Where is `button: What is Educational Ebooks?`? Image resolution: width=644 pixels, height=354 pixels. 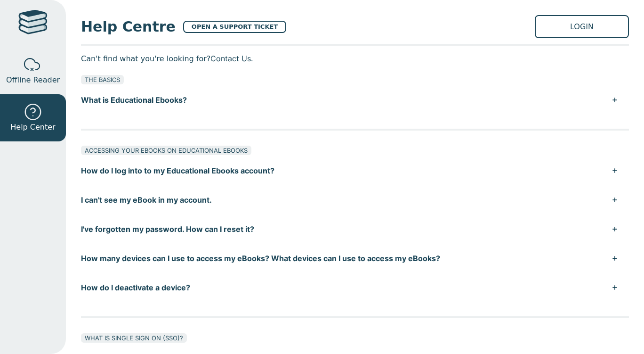 button: What is Educational Ebooks? is located at coordinates (355, 100).